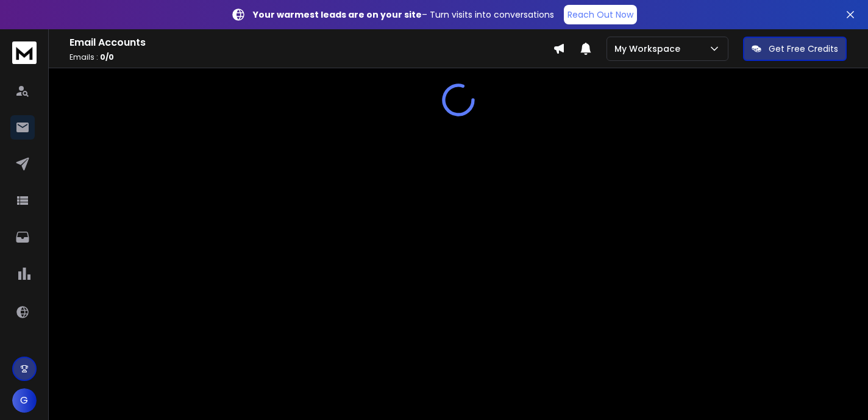 Image resolution: width=868 pixels, height=420 pixels. Describe the element at coordinates (25, 52) in the screenshot. I see `img: logo` at that location.